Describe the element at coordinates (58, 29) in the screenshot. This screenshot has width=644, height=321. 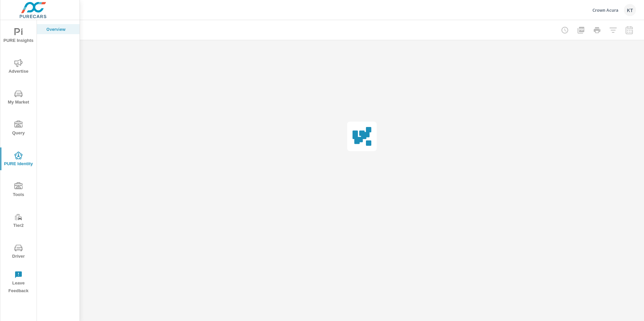
I see `div: Overview` at that location.